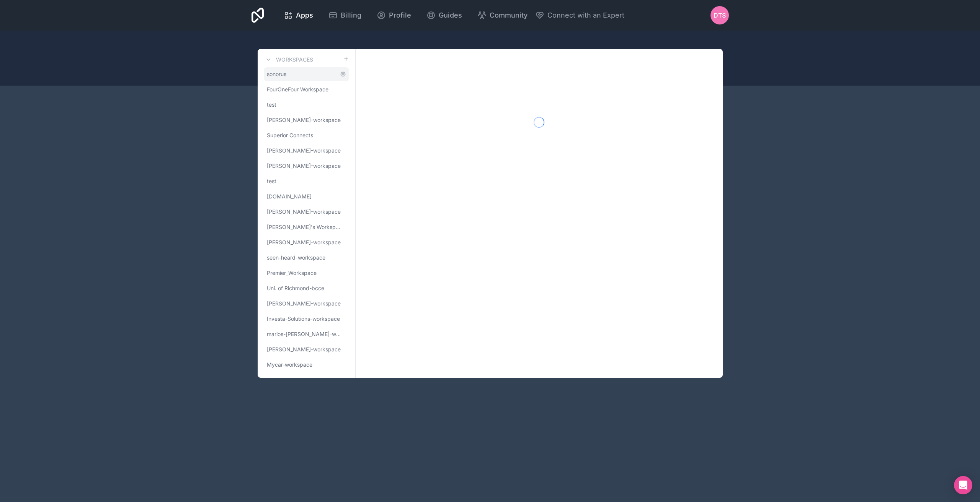  What do you see at coordinates (296, 258) in the screenshot?
I see `span: seen-heard-workspace` at bounding box center [296, 258].